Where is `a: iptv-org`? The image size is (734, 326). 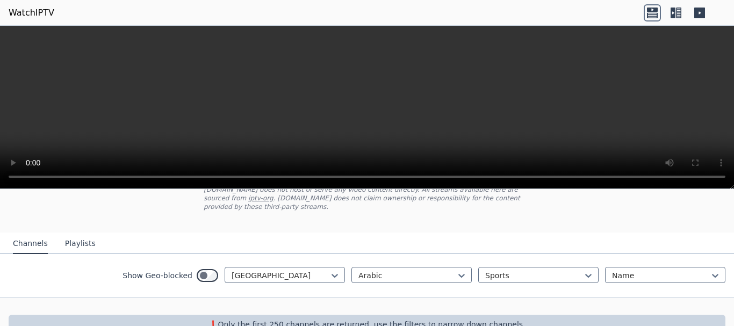
a: iptv-org is located at coordinates (261, 198).